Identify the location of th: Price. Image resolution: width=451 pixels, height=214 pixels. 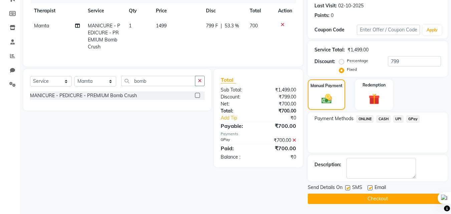
(177, 11).